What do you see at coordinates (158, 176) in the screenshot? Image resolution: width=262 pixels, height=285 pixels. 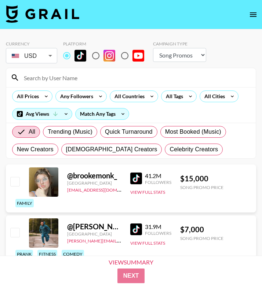 I see `div: 41.2M` at bounding box center [158, 176].